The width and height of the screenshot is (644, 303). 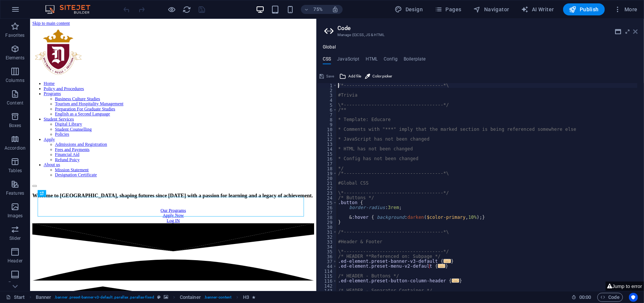 I want to click on div: 19, so click(x=327, y=174).